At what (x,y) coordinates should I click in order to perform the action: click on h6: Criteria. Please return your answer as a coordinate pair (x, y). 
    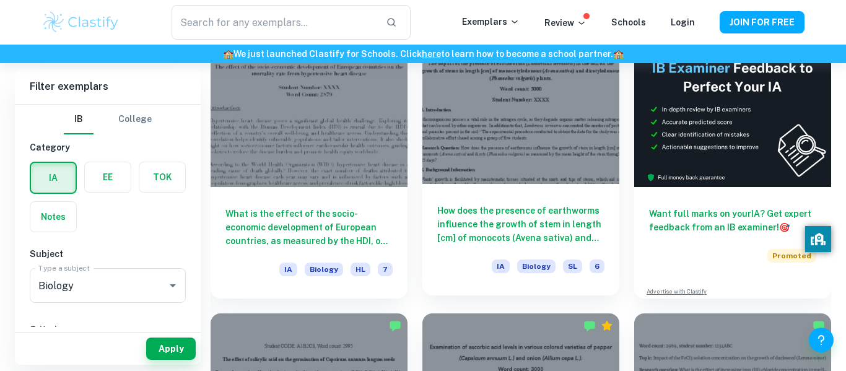
    Looking at the image, I should click on (108, 330).